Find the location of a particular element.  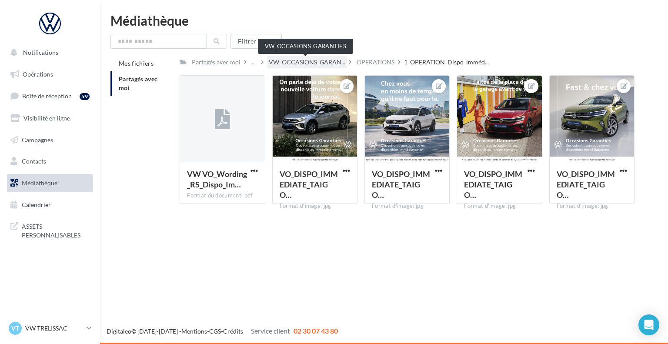

span: Notifications is located at coordinates (40, 52).